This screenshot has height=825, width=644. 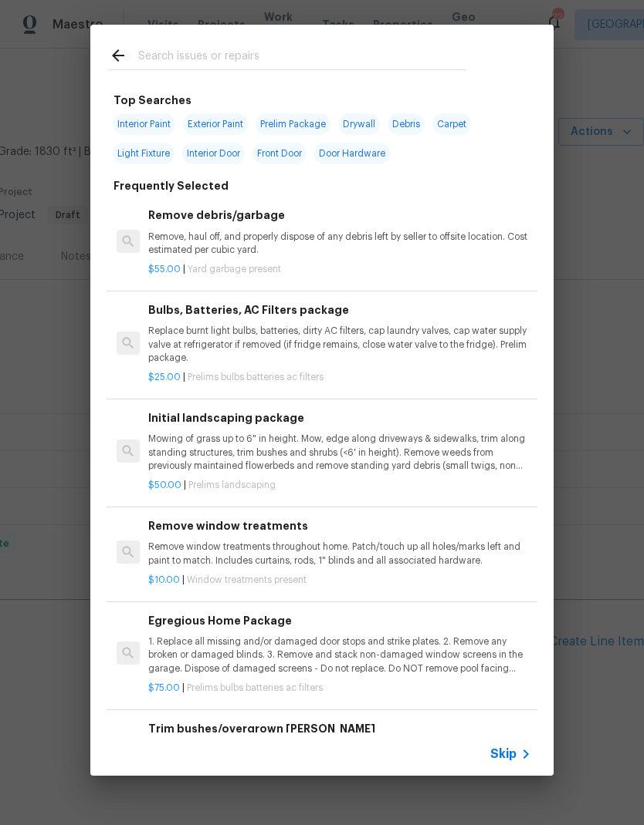 I want to click on span: $75.00, so click(x=164, y=688).